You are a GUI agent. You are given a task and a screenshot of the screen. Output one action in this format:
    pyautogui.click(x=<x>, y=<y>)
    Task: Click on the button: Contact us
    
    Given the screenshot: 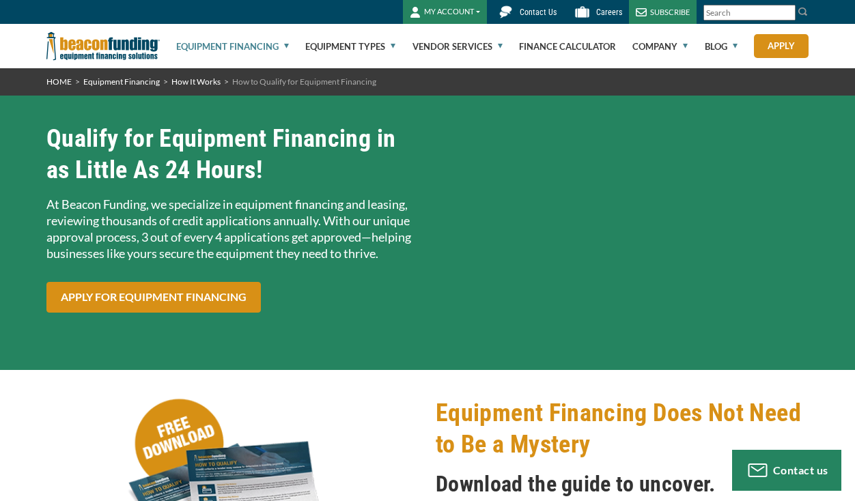 What is the action you would take?
    pyautogui.click(x=787, y=471)
    